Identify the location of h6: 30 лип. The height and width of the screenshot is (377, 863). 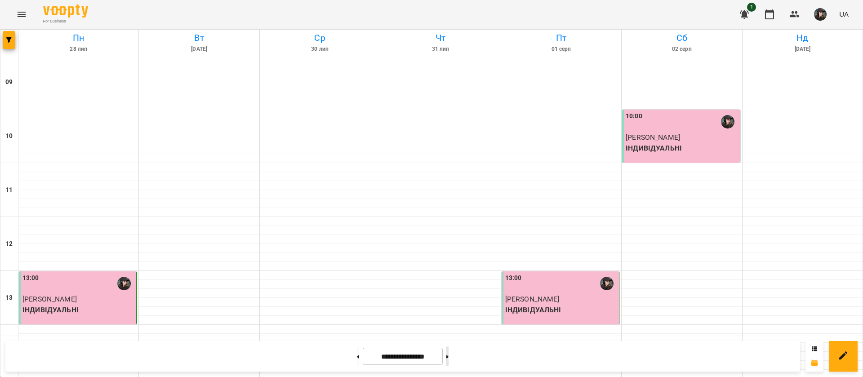
(319, 49).